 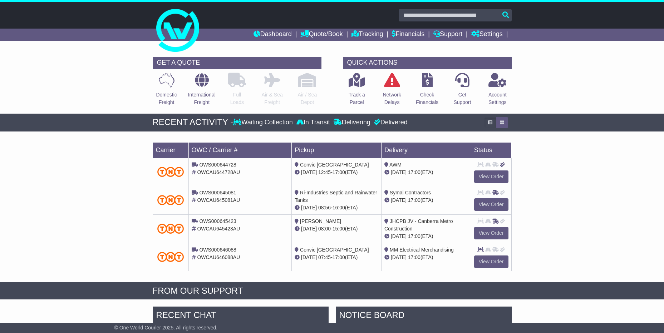 What do you see at coordinates (424, 316) in the screenshot?
I see `div: NOTICE BOARD` at bounding box center [424, 316].